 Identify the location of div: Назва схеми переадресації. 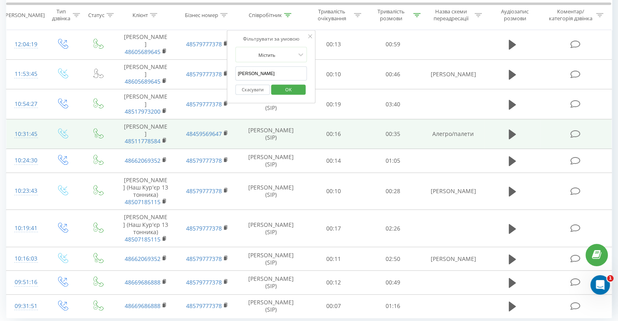
(451, 15).